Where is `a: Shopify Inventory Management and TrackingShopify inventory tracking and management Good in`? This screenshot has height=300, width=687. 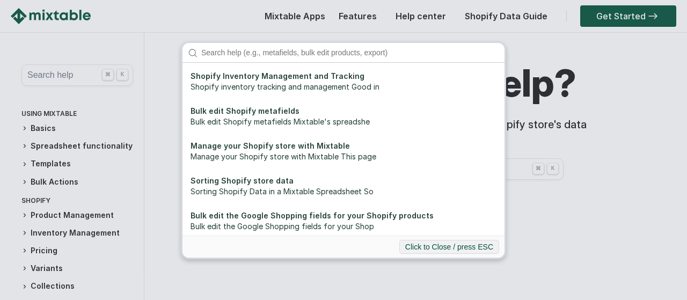 a: Shopify Inventory Management and TrackingShopify inventory tracking and management Good in is located at coordinates (344, 82).